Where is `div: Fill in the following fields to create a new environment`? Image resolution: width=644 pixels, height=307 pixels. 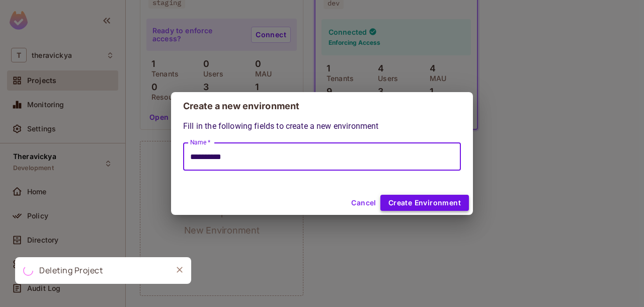
div: Fill in the following fields to create a new environment is located at coordinates (322, 145).